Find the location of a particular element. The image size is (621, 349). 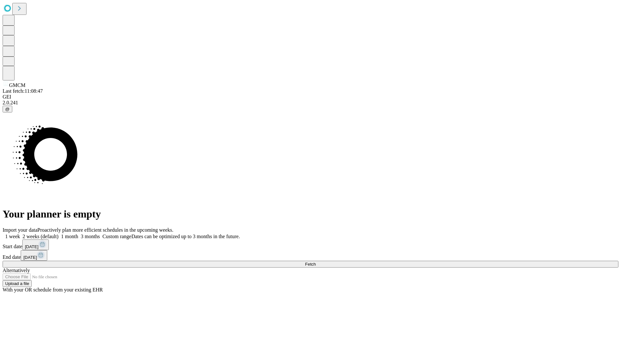

div: GEI is located at coordinates (310, 97).